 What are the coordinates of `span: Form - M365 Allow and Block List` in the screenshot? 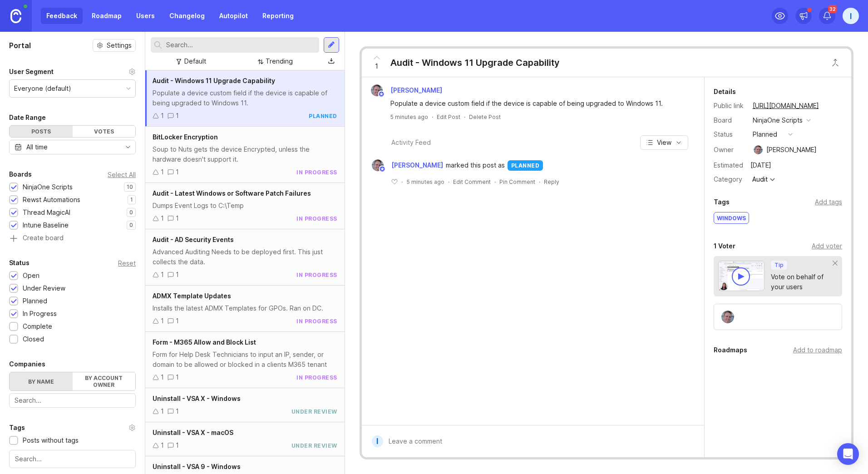 It's located at (204, 342).